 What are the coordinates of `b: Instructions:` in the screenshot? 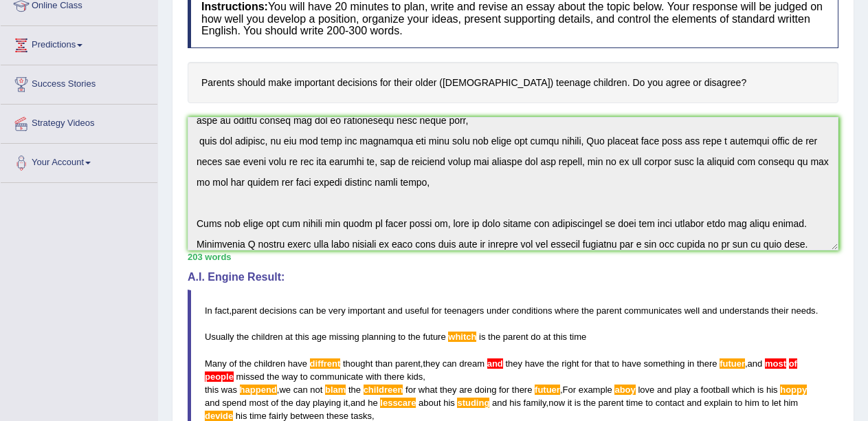 It's located at (234, 6).